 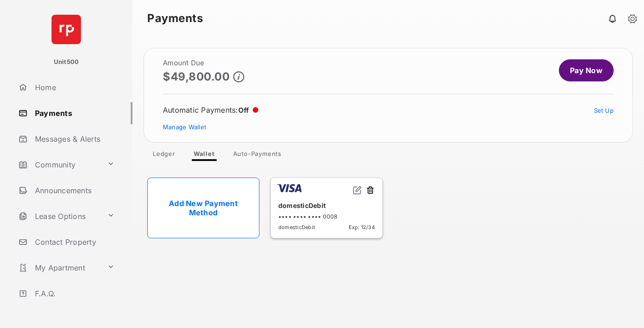 What do you see at coordinates (175, 19) in the screenshot?
I see `strong: Payments` at bounding box center [175, 19].